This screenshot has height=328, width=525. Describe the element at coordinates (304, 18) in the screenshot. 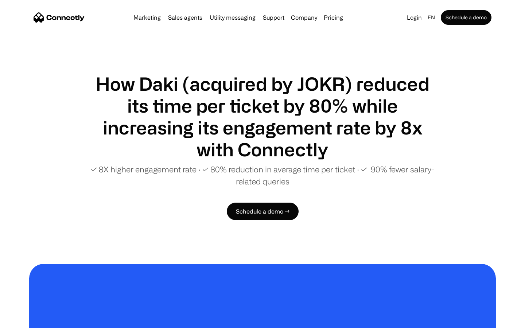

I see `div: Company` at that location.